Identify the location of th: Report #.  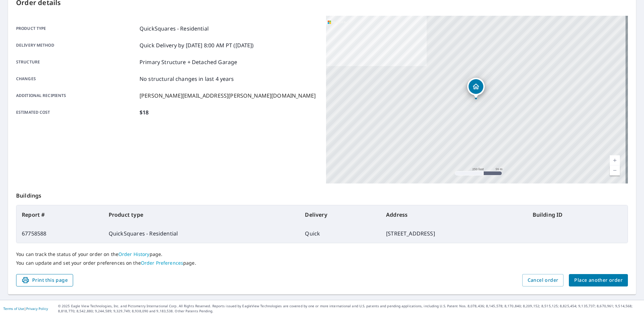
(60, 215).